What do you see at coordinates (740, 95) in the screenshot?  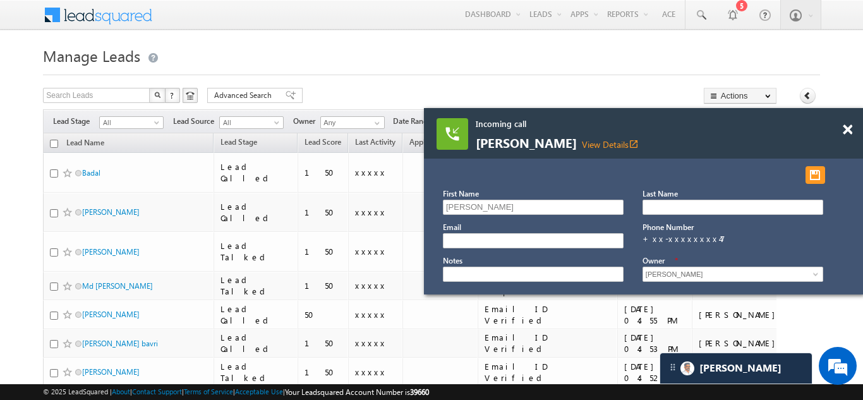 I see `button: Actions` at bounding box center [740, 95].